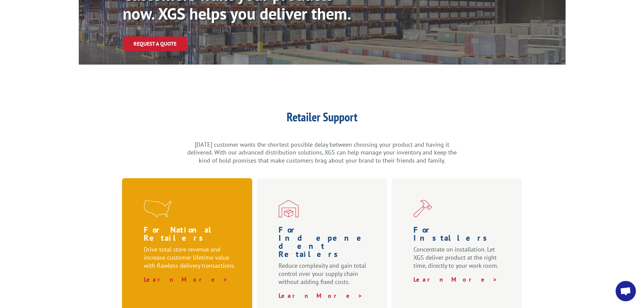 The height and width of the screenshot is (308, 644). What do you see at coordinates (158, 208) in the screenshot?
I see `img: xgs-icon-nationwide-reach-red` at bounding box center [158, 208].